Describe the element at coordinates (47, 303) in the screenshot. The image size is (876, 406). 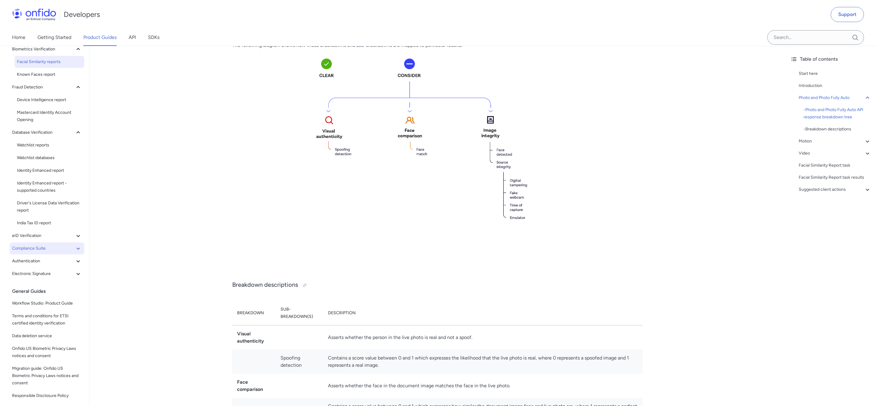
I see `span: Workflow Studio: Product Guide` at that location.